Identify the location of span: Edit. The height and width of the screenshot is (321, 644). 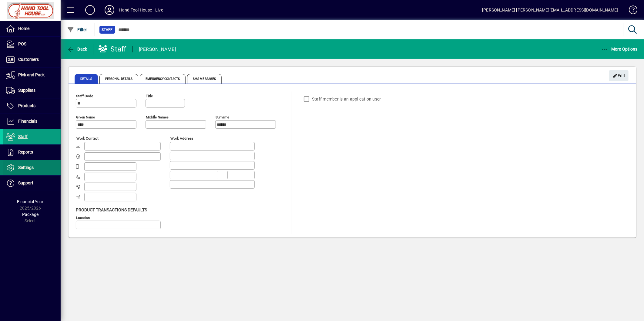
(619, 76).